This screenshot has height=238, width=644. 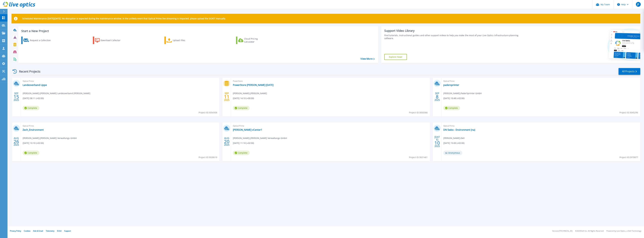 I want to click on a: DN Swiss - Environment (na), so click(x=460, y=130).